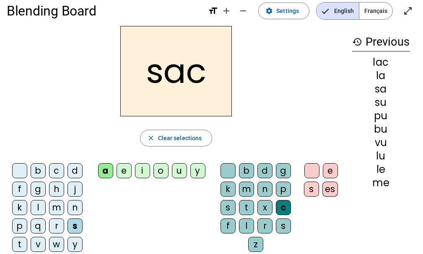 This screenshot has width=423, height=254. Describe the element at coordinates (57, 189) in the screenshot. I see `div: h` at that location.